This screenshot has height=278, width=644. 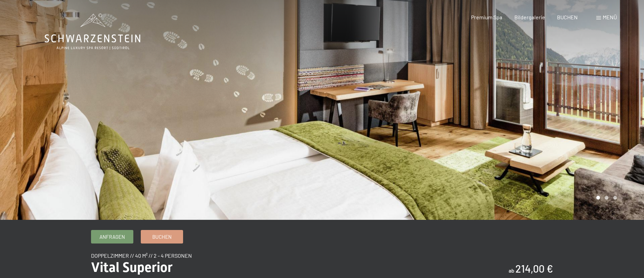 I want to click on span: Anfragen, so click(x=112, y=237).